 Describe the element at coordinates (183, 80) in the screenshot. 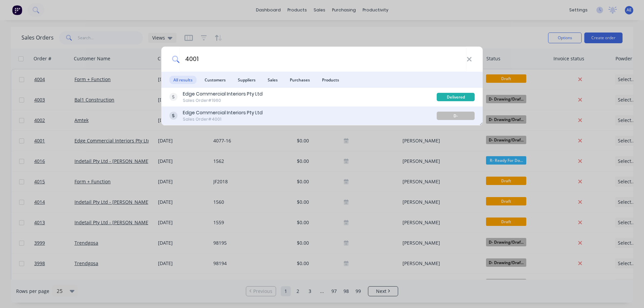

I see `span: All results` at that location.